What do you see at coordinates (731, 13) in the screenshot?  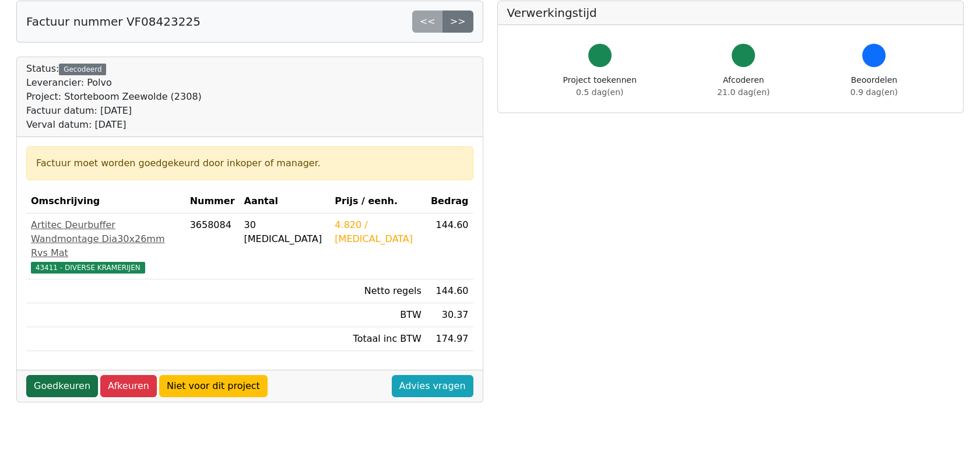 I see `h5: Verwerkingstijd` at bounding box center [731, 13].